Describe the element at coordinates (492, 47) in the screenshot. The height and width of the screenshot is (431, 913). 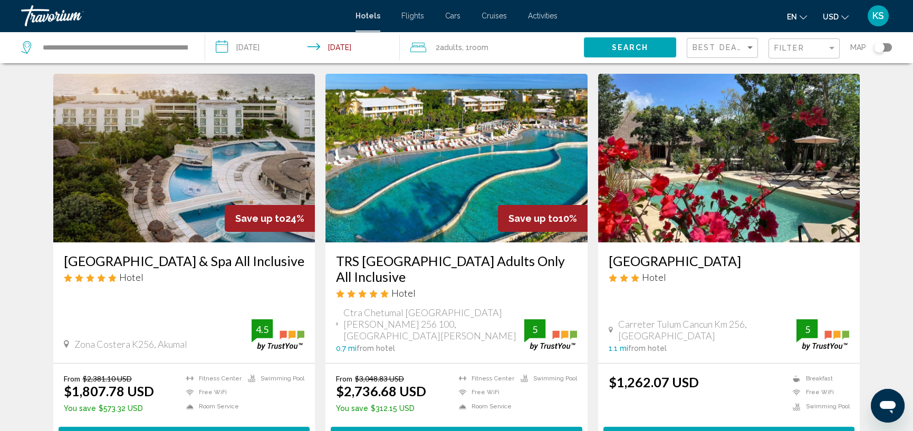
I see `button: Travelers: 2 adults, 0 children` at that location.